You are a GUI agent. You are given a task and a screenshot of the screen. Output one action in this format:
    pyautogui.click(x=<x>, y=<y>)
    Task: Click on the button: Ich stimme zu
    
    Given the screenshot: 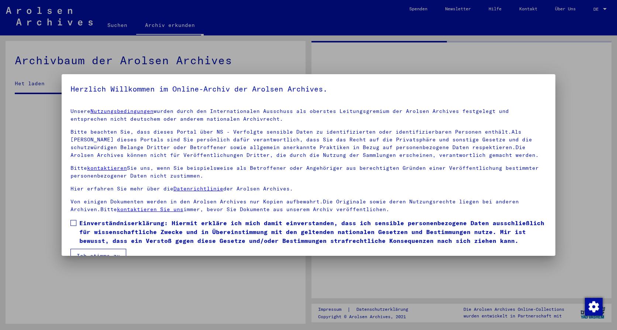 What is the action you would take?
    pyautogui.click(x=98, y=256)
    